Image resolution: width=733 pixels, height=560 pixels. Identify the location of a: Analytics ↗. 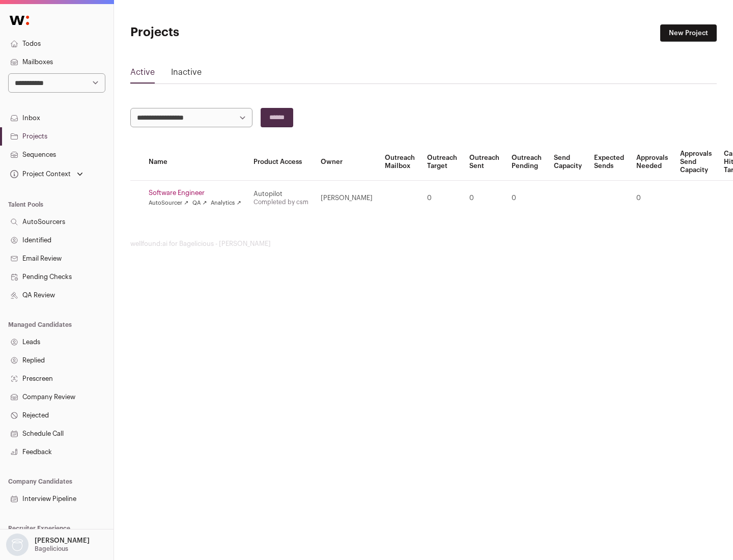
(226, 203).